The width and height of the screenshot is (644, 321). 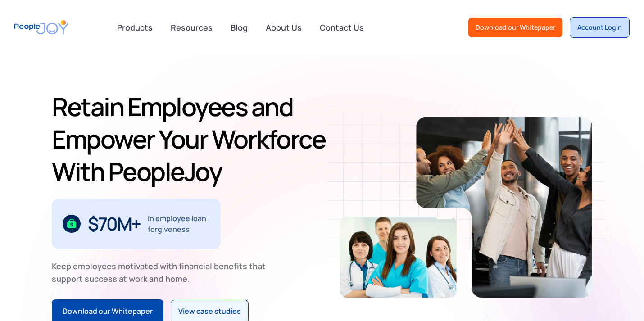 What do you see at coordinates (239, 27) in the screenshot?
I see `a: Blog` at bounding box center [239, 27].